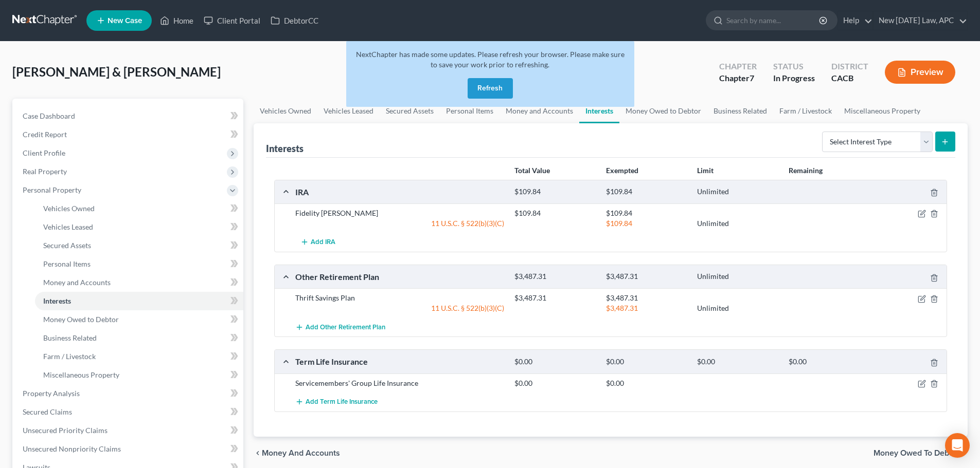  What do you see at coordinates (622, 170) in the screenshot?
I see `strong: Exempted` at bounding box center [622, 170].